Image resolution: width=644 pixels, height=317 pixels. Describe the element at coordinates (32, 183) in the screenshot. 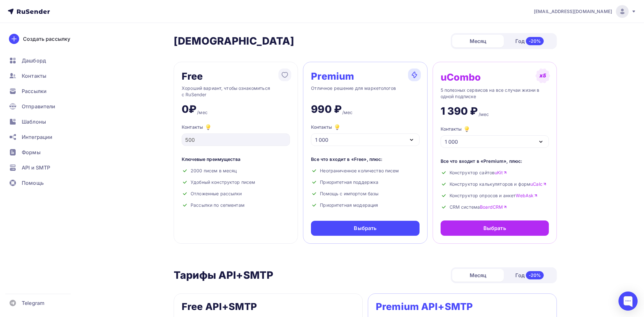

I see `span: Помощь` at that location.